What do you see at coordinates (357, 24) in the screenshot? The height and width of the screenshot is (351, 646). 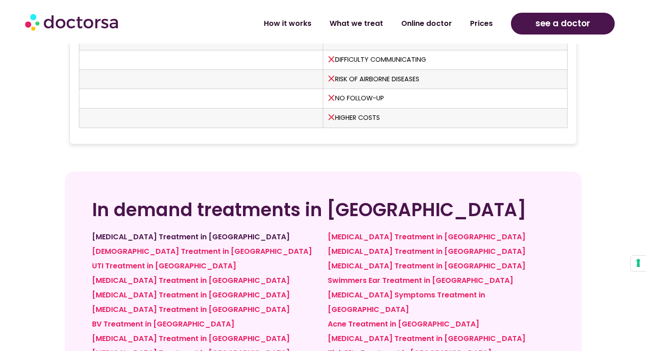 I see `a: What we treat` at bounding box center [357, 24].